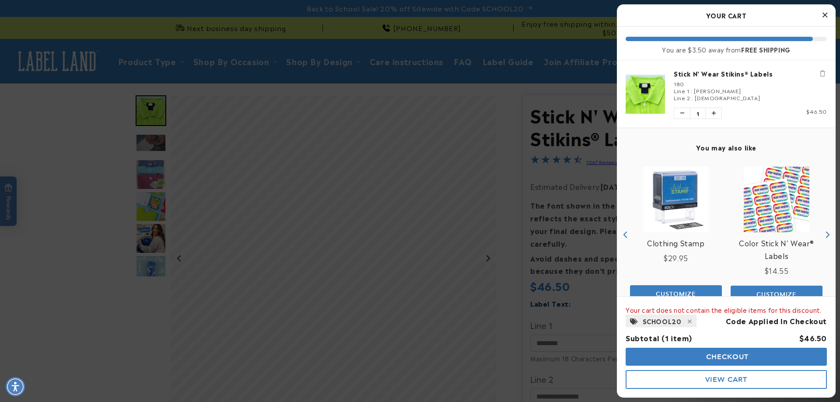 This screenshot has width=840, height=402. What do you see at coordinates (776, 321) in the screenshot?
I see `span: Code Applied In Checkout` at bounding box center [776, 321].